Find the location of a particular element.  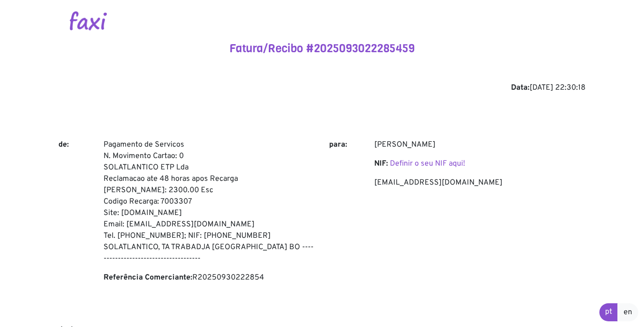

b: Data: is located at coordinates (520, 88).